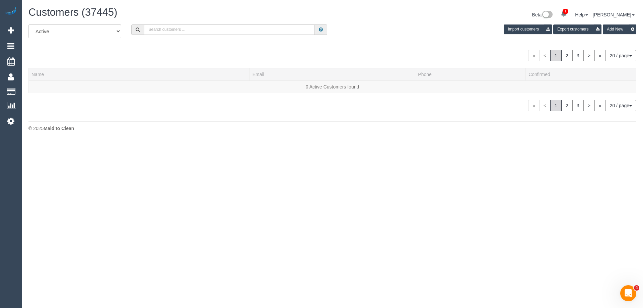 The width and height of the screenshot is (643, 308). I want to click on span: 4, so click(637, 288).